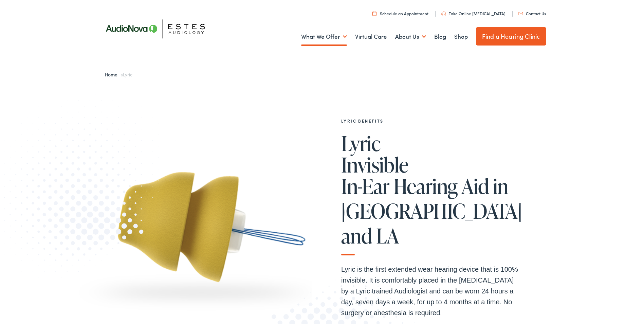 The width and height of the screenshot is (644, 324). Describe the element at coordinates (425, 186) in the screenshot. I see `span: Hearing` at that location.